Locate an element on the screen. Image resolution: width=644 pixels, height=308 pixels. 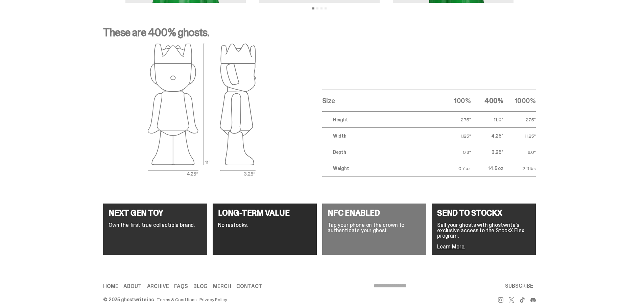
a: Blog is located at coordinates (201, 286).